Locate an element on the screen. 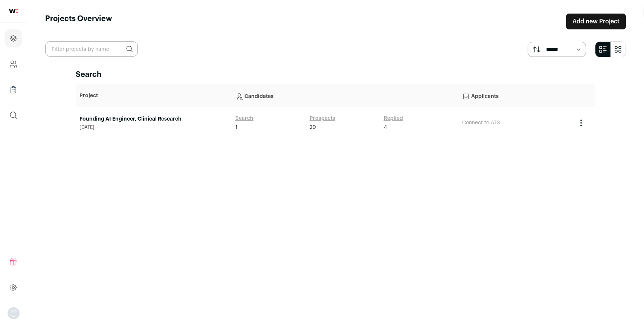 The image size is (644, 329). a: Founding AI Engineer, Clinical Research is located at coordinates (154, 119).